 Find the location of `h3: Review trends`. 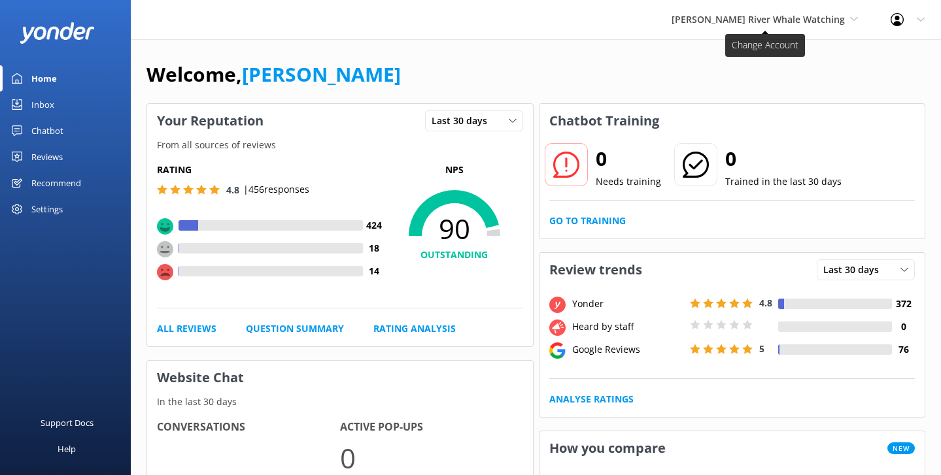

h3: Review trends is located at coordinates (595, 270).